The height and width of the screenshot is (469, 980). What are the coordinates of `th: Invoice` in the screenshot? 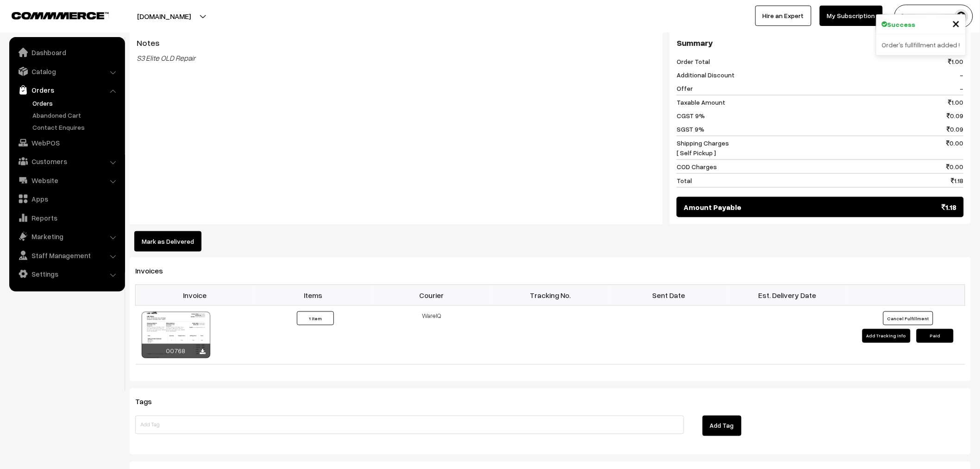 It's located at (195, 295).